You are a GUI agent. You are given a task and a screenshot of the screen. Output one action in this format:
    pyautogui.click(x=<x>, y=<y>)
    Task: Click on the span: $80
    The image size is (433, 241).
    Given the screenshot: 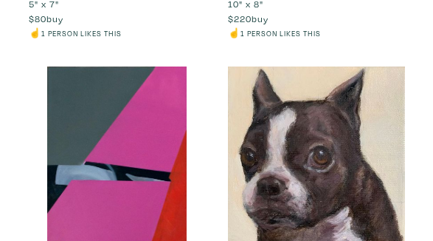 What is the action you would take?
    pyautogui.click(x=38, y=18)
    